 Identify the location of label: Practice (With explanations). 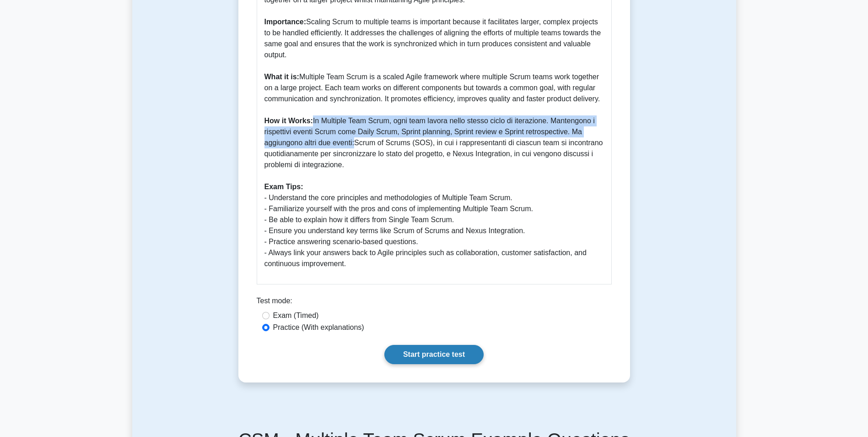
(318, 327).